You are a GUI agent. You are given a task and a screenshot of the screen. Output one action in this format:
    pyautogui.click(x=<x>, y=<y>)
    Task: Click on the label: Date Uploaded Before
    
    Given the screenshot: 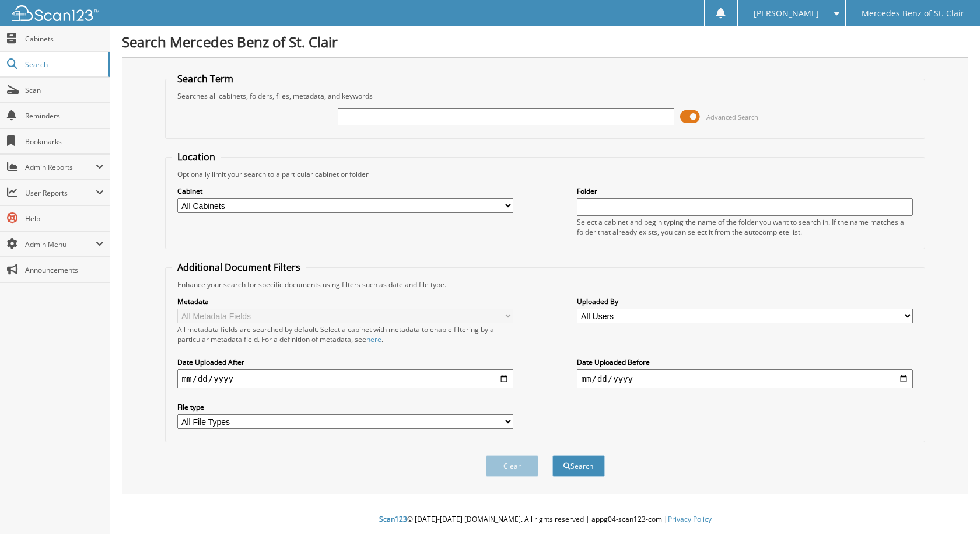 What is the action you would take?
    pyautogui.click(x=745, y=362)
    